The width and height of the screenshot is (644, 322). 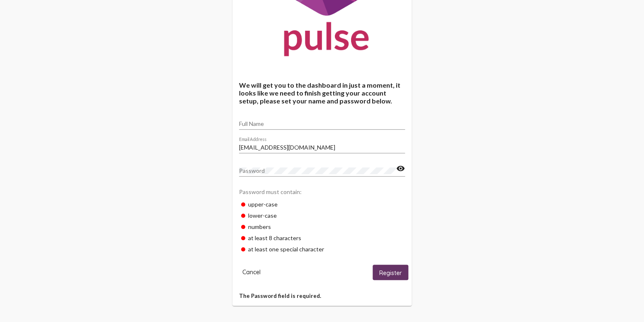 I want to click on button: Cancel, so click(x=251, y=272).